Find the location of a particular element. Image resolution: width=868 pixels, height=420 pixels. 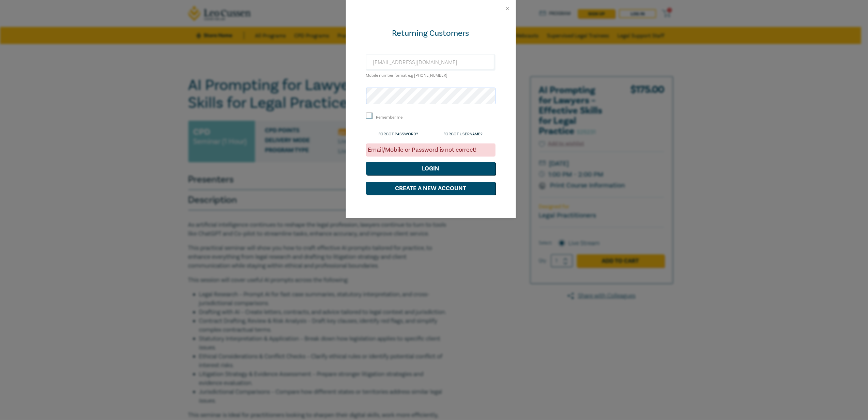

button: Login is located at coordinates (431, 168).